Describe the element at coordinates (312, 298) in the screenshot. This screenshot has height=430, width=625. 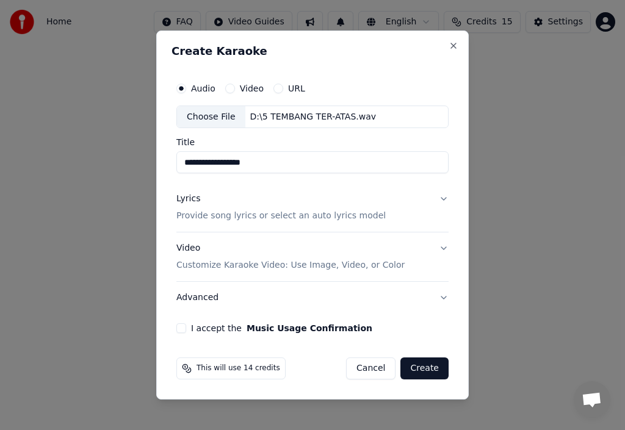
I see `button: Advanced` at that location.